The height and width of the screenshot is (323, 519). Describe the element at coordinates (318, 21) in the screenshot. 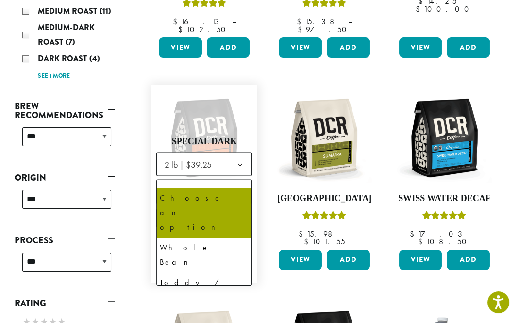

I see `bdi: 15.38` at that location.